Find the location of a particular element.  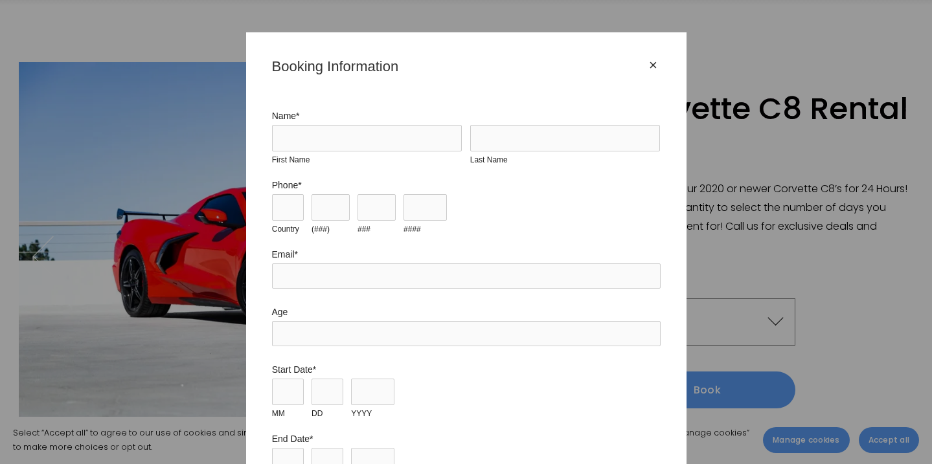

span: Country is located at coordinates (286, 229).